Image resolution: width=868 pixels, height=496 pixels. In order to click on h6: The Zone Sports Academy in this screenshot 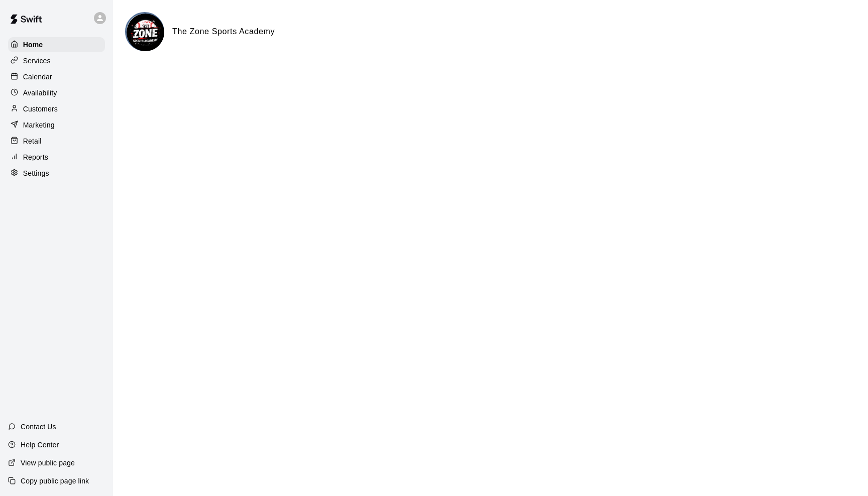, I will do `click(224, 32)`.